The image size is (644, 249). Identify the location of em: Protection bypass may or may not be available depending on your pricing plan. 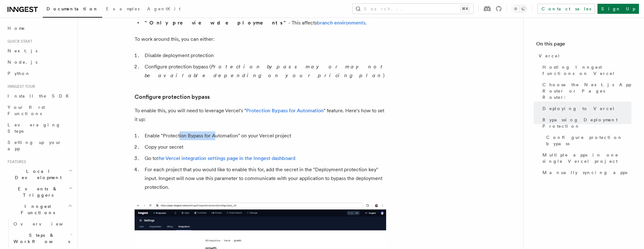
(265, 71).